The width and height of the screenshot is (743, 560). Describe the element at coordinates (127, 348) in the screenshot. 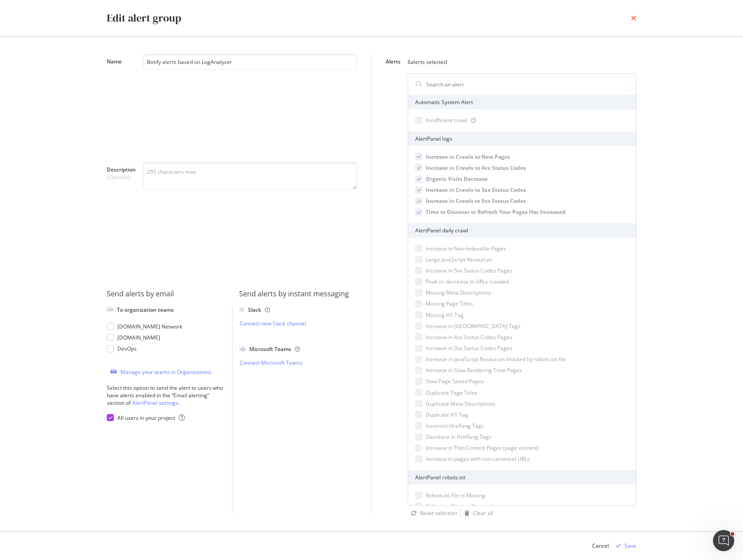

I see `span: DevOps` at that location.